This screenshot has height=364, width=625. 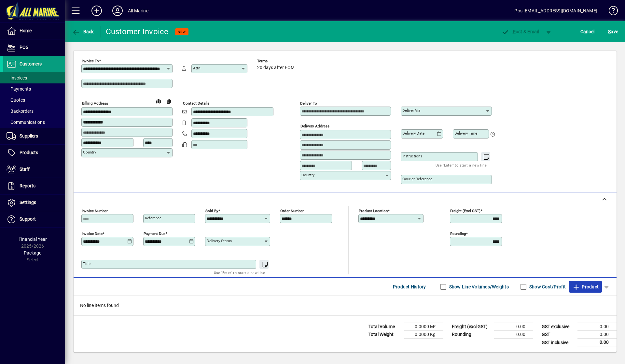 What do you see at coordinates (34, 136) in the screenshot?
I see `a: Suppliers` at bounding box center [34, 136].